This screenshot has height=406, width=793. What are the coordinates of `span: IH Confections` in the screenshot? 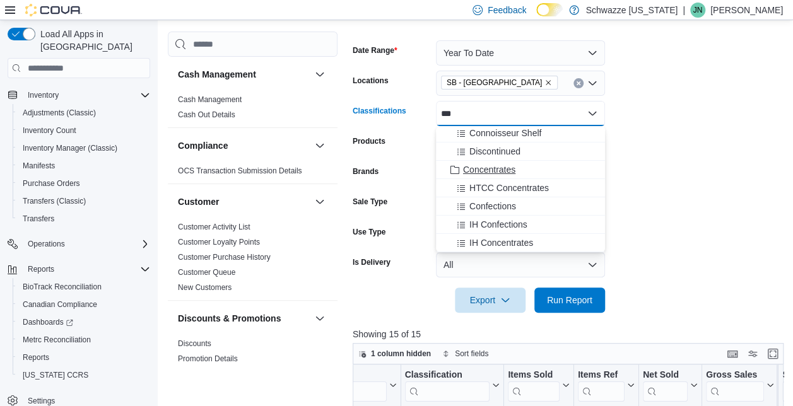 It's located at (498, 224).